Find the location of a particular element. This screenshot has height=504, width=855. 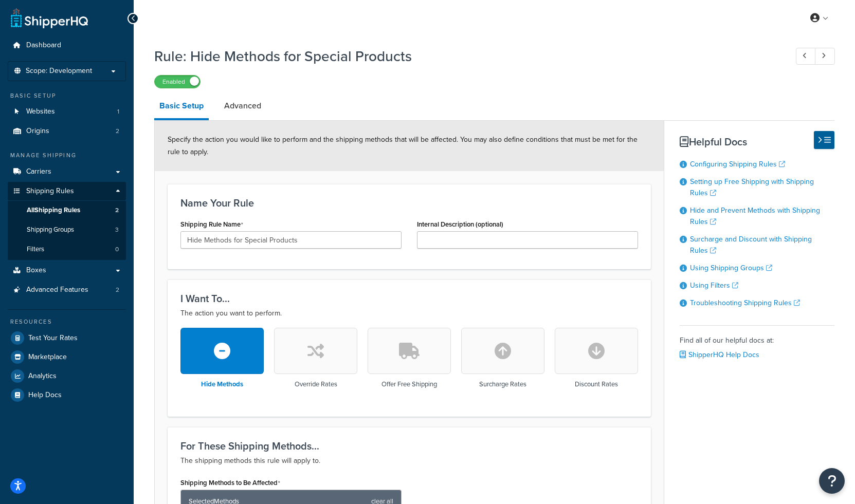

h3: I Want To... is located at coordinates (409, 299).